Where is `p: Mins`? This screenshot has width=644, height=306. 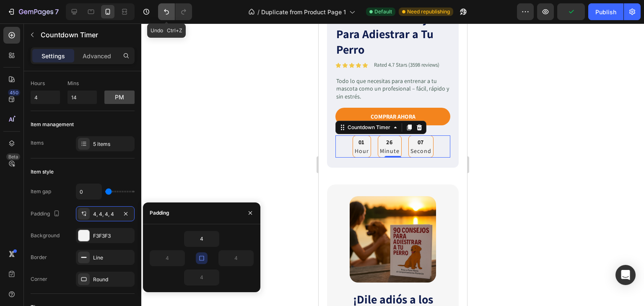
p: Mins is located at coordinates (82, 83).